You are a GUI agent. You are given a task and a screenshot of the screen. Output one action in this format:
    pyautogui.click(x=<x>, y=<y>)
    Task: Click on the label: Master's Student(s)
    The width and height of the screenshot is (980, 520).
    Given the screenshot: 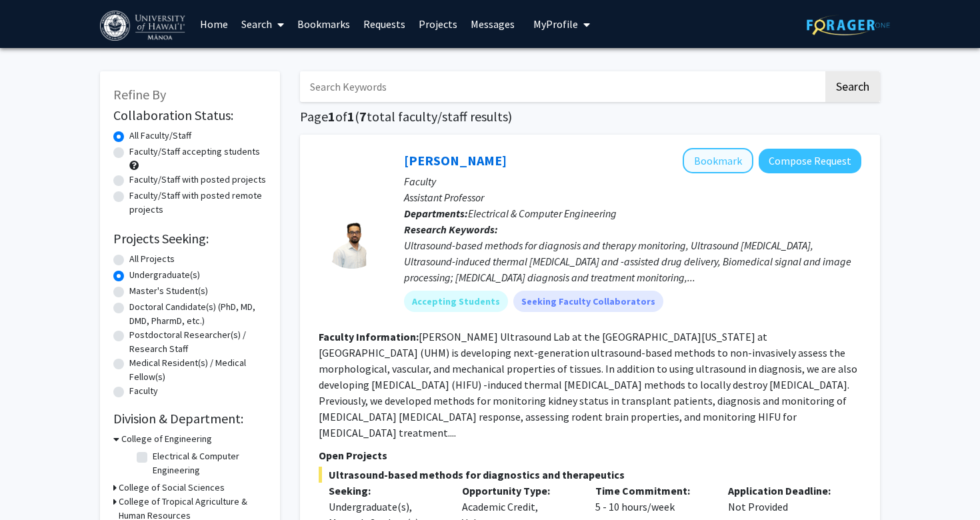 What is the action you would take?
    pyautogui.click(x=169, y=291)
    